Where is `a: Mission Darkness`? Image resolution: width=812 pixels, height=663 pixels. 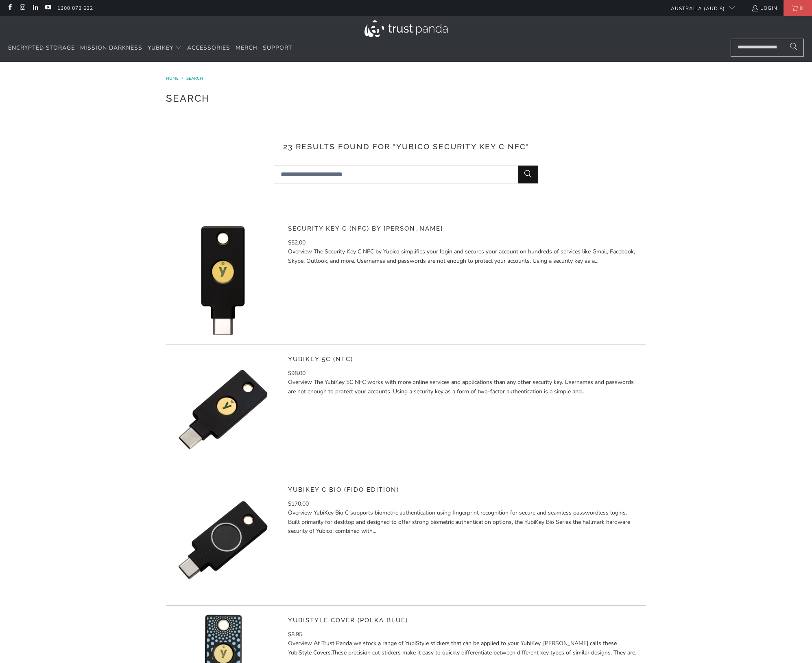
a: Mission Darkness is located at coordinates (111, 48).